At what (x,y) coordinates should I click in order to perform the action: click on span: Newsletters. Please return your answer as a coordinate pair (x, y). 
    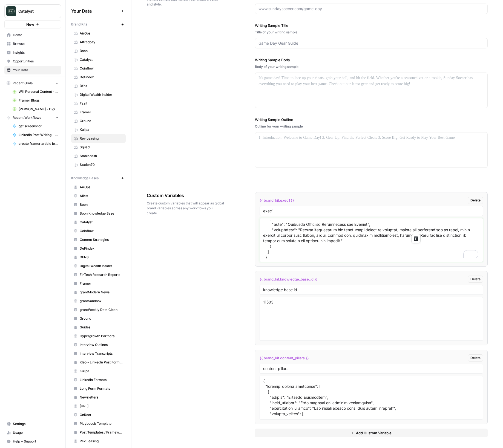
    Looking at the image, I should click on (101, 397).